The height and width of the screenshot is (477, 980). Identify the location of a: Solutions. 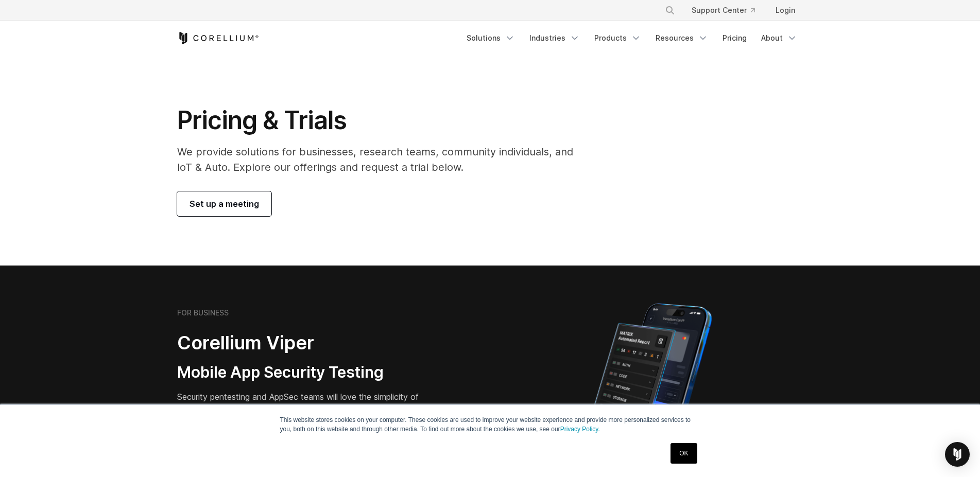
(491, 38).